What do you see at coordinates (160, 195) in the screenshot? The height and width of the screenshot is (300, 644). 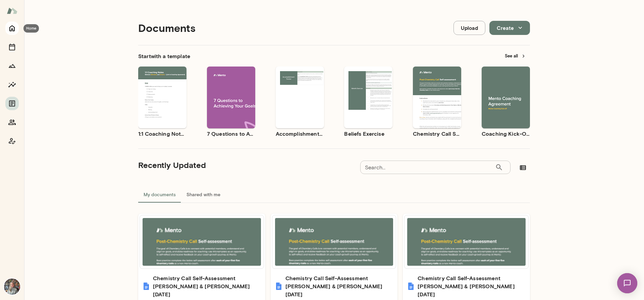 I see `button: My documents` at bounding box center [160, 195].